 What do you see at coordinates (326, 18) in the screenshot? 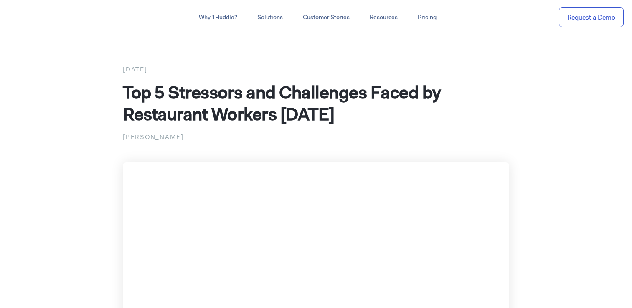
I see `a: Customer Stories` at bounding box center [326, 18].